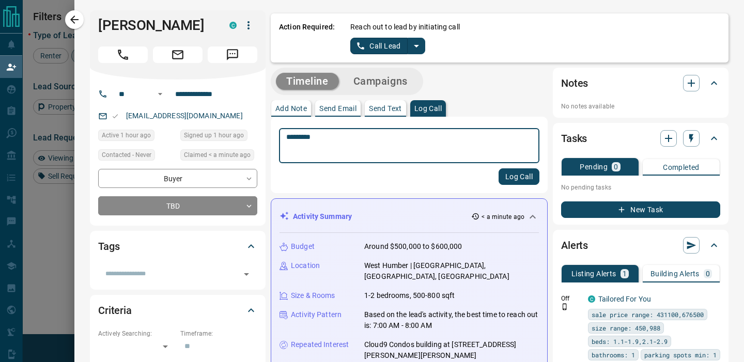 This screenshot has width=744, height=362. I want to click on span: sale price range: 431100,676500, so click(647, 314).